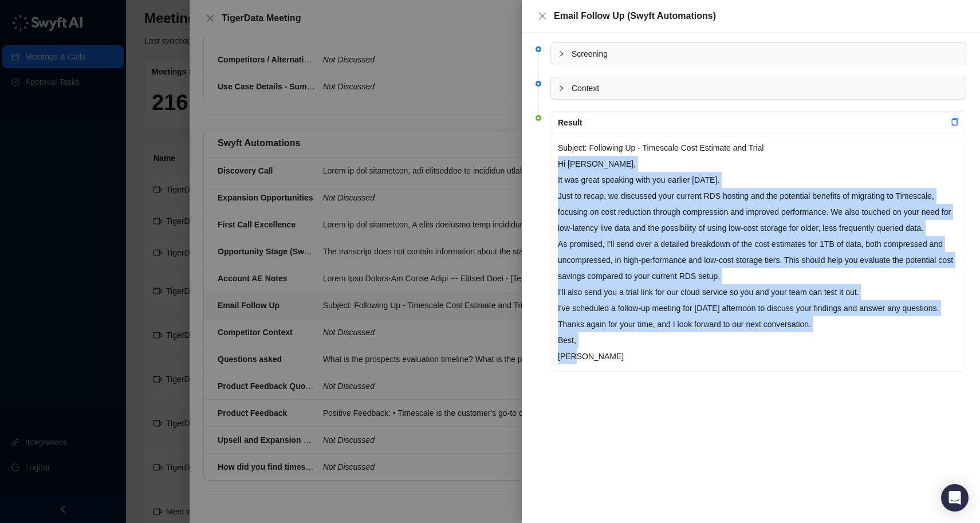 The image size is (980, 523). I want to click on span: close, so click(543, 16).